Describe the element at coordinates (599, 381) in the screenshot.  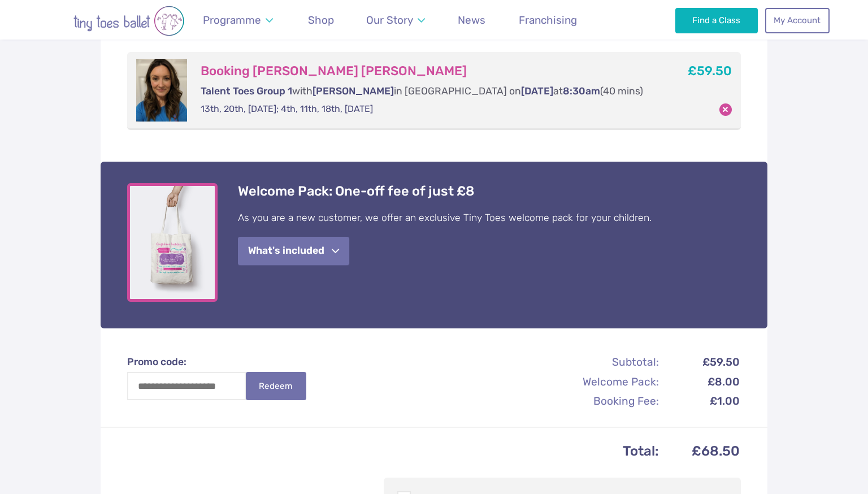
I see `th: Welcome Pack:` at that location.